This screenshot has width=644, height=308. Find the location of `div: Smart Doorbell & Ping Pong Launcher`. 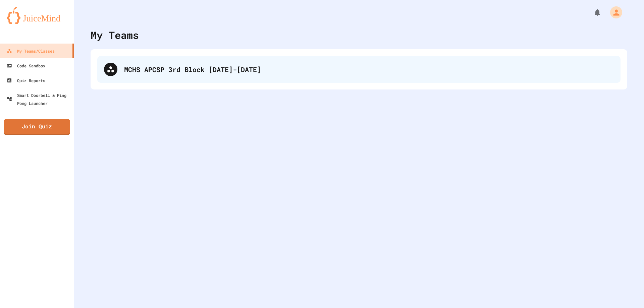

div: Smart Doorbell & Ping Pong Launcher is located at coordinates (39, 99).